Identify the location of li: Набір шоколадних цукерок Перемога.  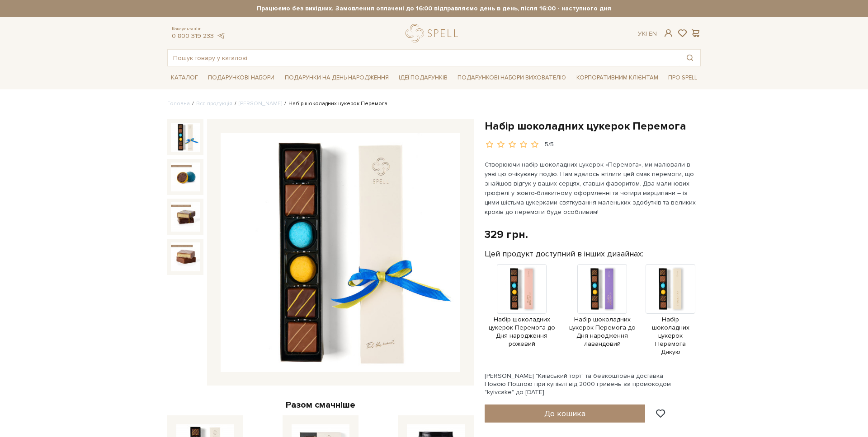
(335, 104).